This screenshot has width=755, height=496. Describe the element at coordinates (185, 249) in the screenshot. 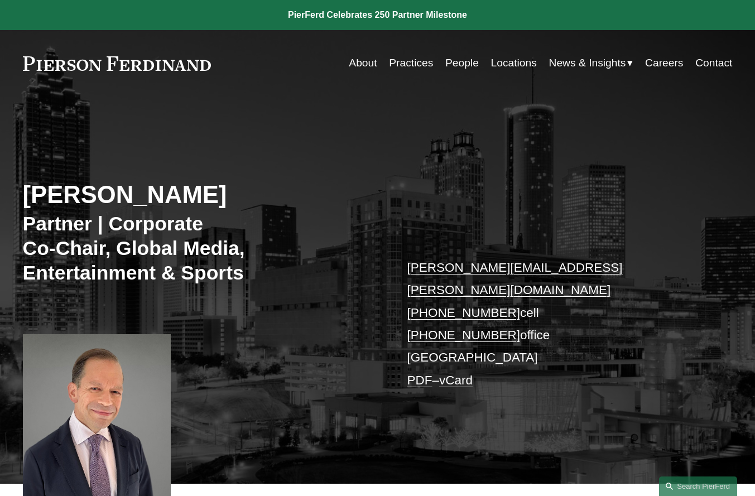

I see `h3: Partner | Corporate Co-Chair, Global Media, Entertainment & Sports` at that location.